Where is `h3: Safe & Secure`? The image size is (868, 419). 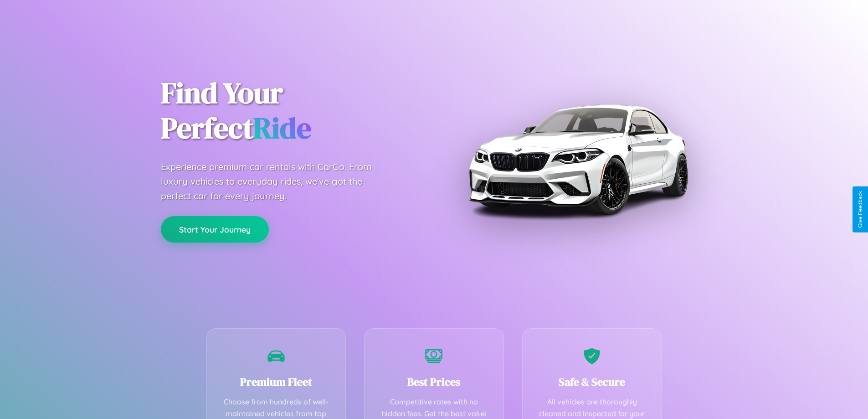 h3: Safe & Secure is located at coordinates (592, 382).